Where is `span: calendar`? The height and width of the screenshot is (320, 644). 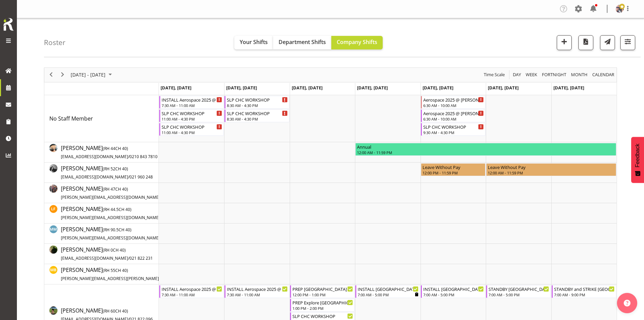
span: calendar is located at coordinates (603, 75).